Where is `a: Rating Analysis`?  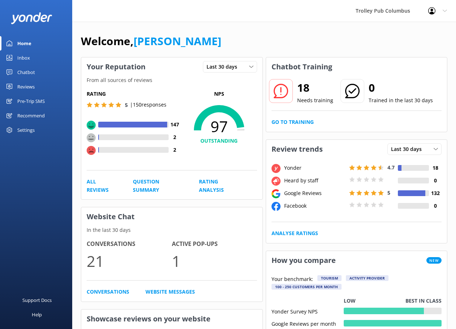 a: Rating Analysis is located at coordinates (220, 186).